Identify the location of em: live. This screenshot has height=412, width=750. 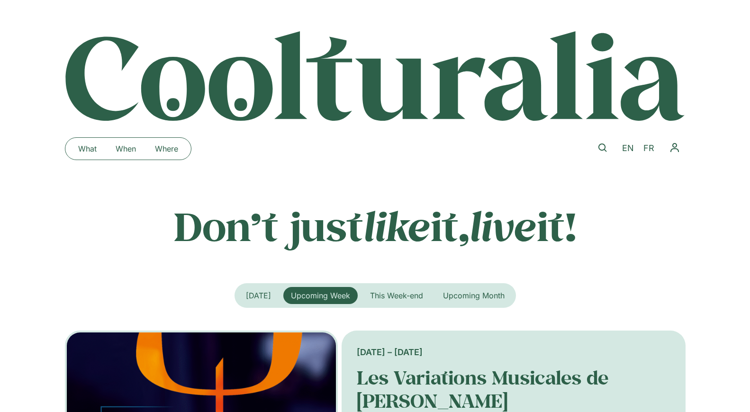
(503, 225).